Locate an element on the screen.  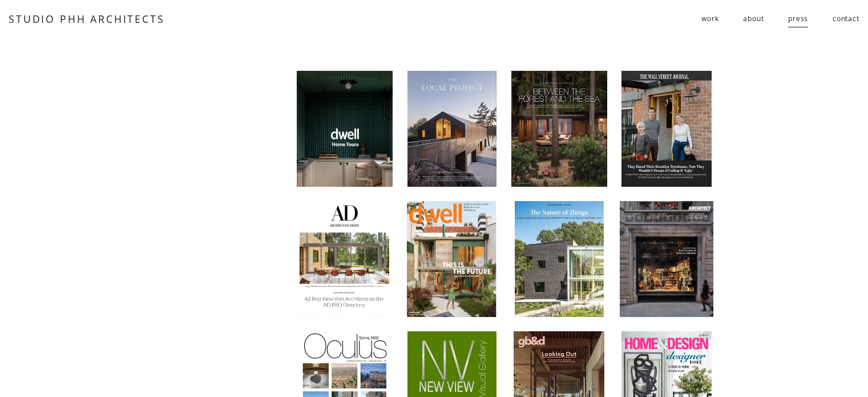
span: work is located at coordinates (710, 18).